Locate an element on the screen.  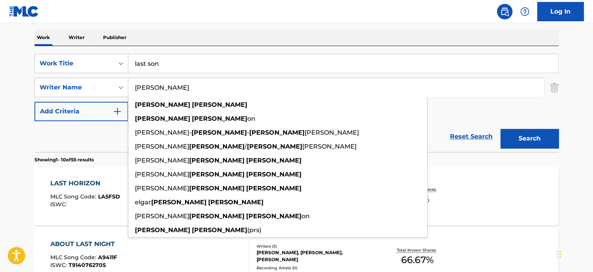
span: 66.67 % is located at coordinates (417, 260).